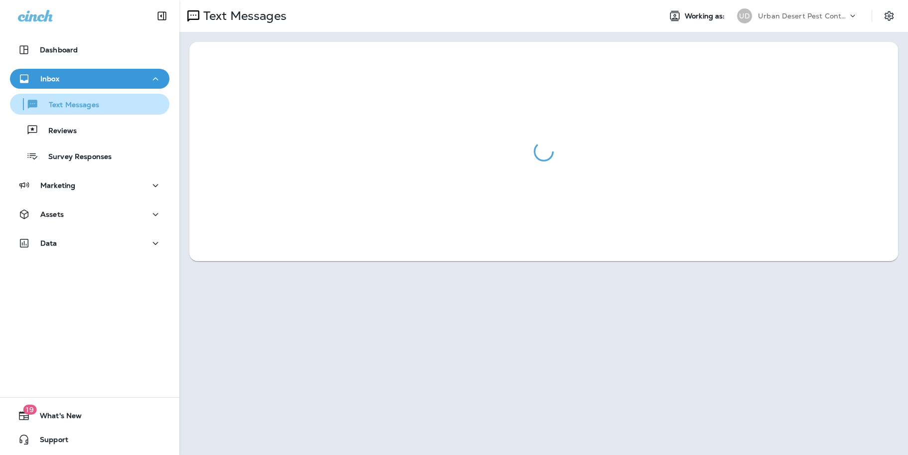 This screenshot has width=908, height=455. Describe the element at coordinates (49, 442) in the screenshot. I see `span: Support` at that location.